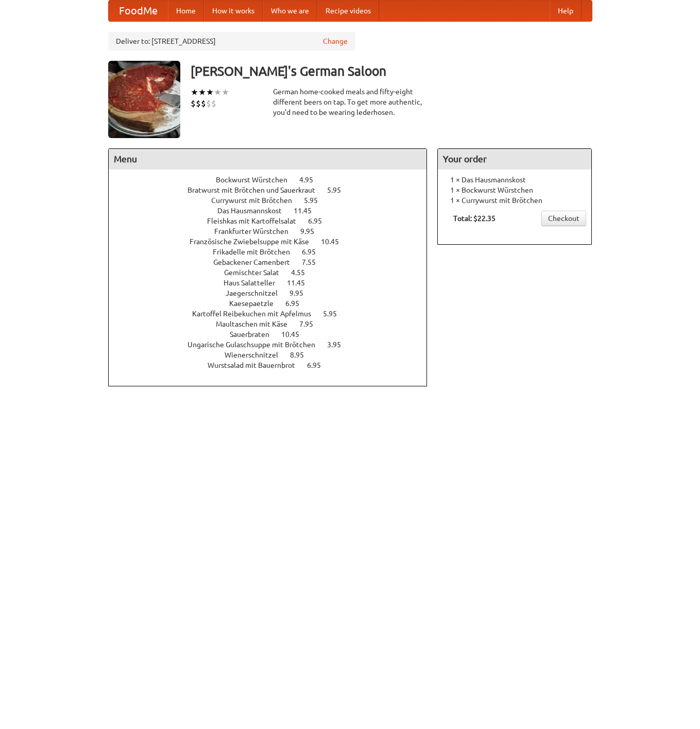 The image size is (700, 729). What do you see at coordinates (274, 221) in the screenshot?
I see `a: Fleishkas mit Kartoffelsalat 6.95` at bounding box center [274, 221].